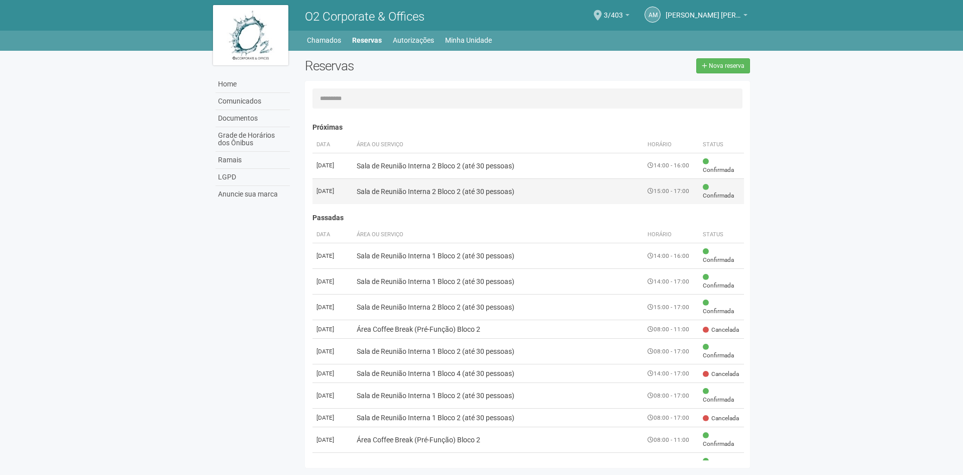 This screenshot has height=475, width=963. I want to click on span: O2 Corporate & Offices, so click(365, 17).